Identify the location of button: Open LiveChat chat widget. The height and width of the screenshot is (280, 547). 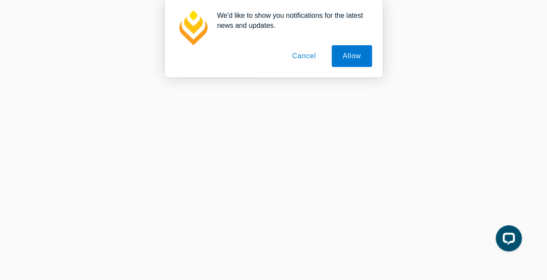
(20, 17).